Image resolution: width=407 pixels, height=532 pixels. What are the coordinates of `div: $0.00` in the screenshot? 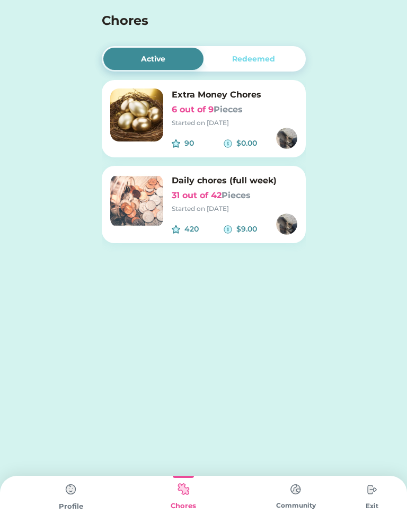 It's located at (256, 143).